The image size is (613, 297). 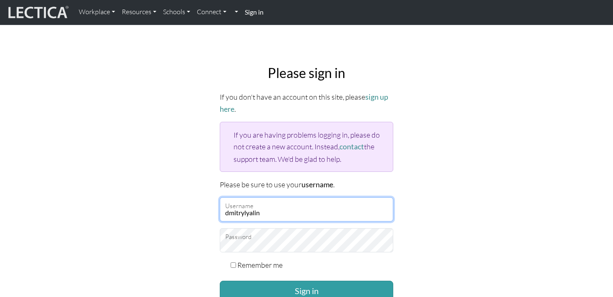 What do you see at coordinates (306, 103) in the screenshot?
I see `p: If you don't have an account on this site, please .` at bounding box center [306, 103].